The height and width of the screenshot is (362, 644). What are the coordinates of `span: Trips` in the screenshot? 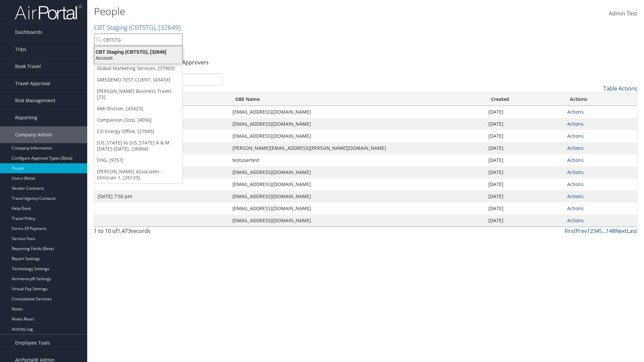 It's located at (21, 50).